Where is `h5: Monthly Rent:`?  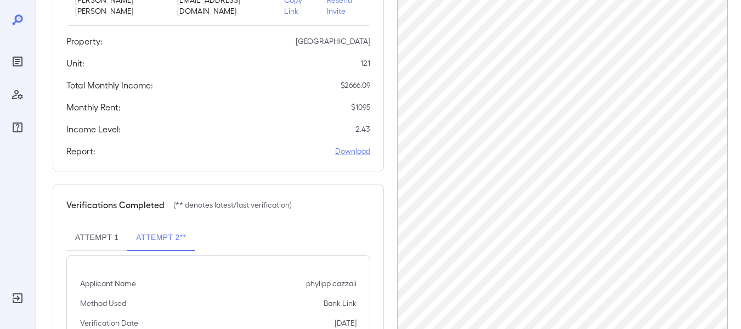 h5: Monthly Rent: is located at coordinates (93, 107).